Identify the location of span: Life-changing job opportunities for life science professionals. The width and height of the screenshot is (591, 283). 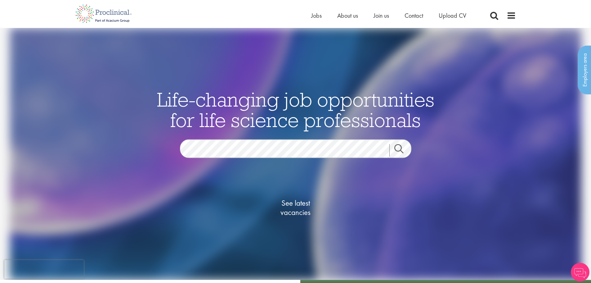
(296, 109).